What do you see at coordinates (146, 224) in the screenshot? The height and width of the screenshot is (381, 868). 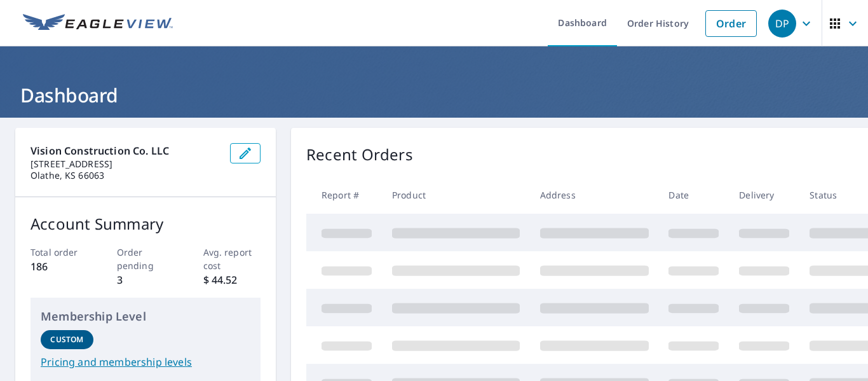 I see `p: Account Summary` at bounding box center [146, 224].